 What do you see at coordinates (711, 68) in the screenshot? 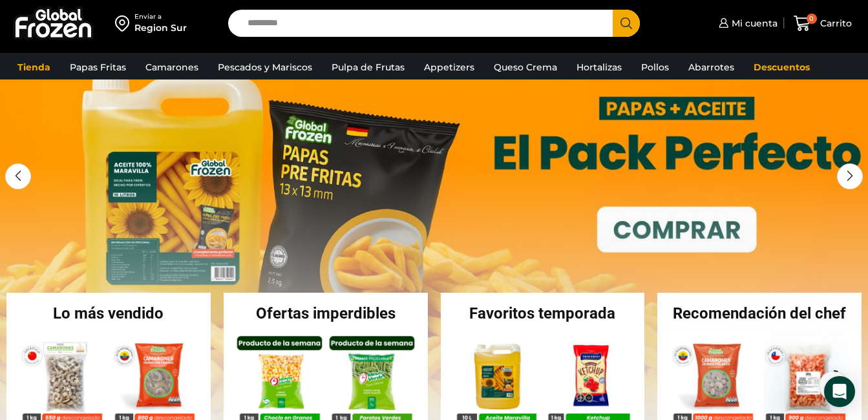
I see `a: Abarrotes` at bounding box center [711, 68].